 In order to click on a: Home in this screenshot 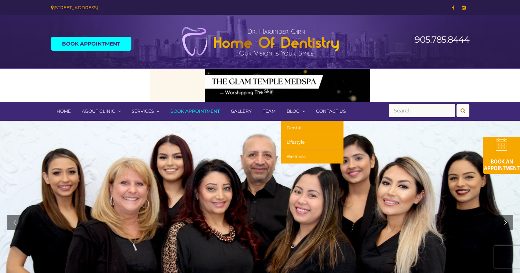, I will do `click(63, 111)`.